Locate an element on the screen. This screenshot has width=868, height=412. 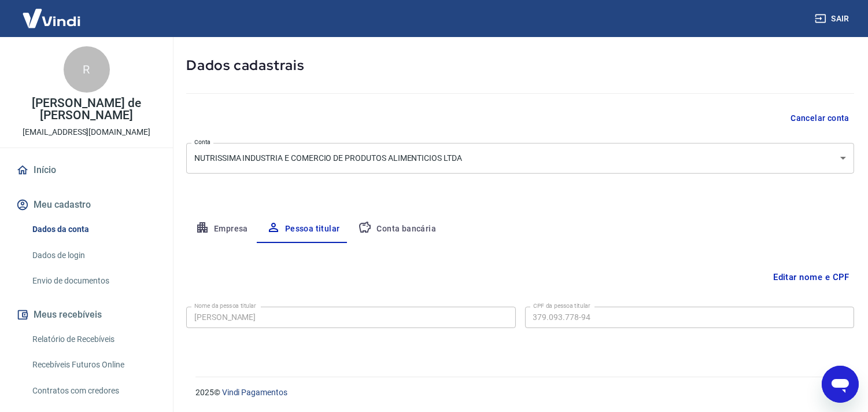
img: Vindi is located at coordinates (52, 18).